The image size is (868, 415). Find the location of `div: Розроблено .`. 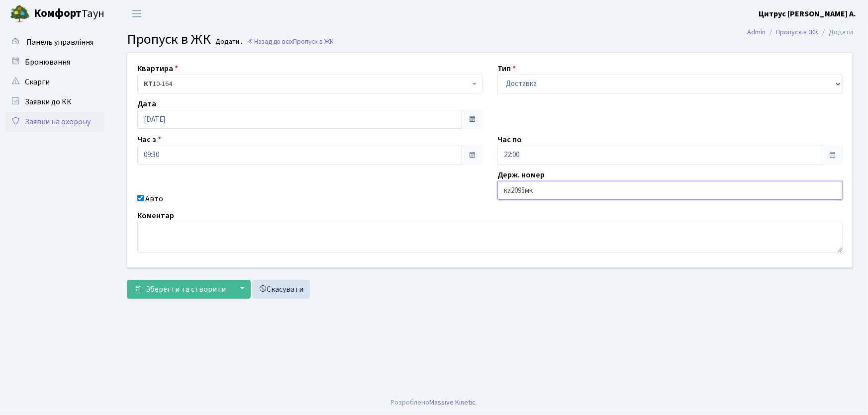

div: Розроблено . is located at coordinates (434, 403).